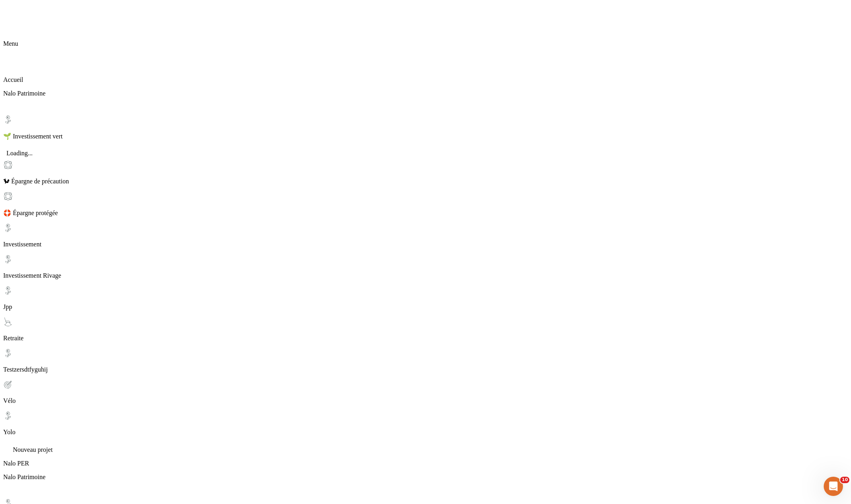 The width and height of the screenshot is (851, 504). What do you see at coordinates (426, 204) in the screenshot?
I see `div: 🛟 Épargne protégée` at bounding box center [426, 204].